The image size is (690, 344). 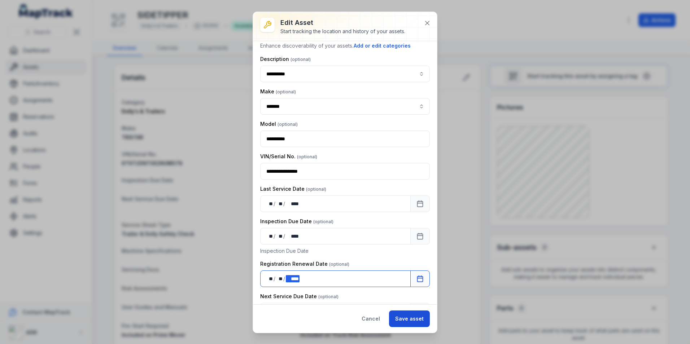 What do you see at coordinates (304, 264) in the screenshot?
I see `label: Registration Renewal Date` at bounding box center [304, 264].